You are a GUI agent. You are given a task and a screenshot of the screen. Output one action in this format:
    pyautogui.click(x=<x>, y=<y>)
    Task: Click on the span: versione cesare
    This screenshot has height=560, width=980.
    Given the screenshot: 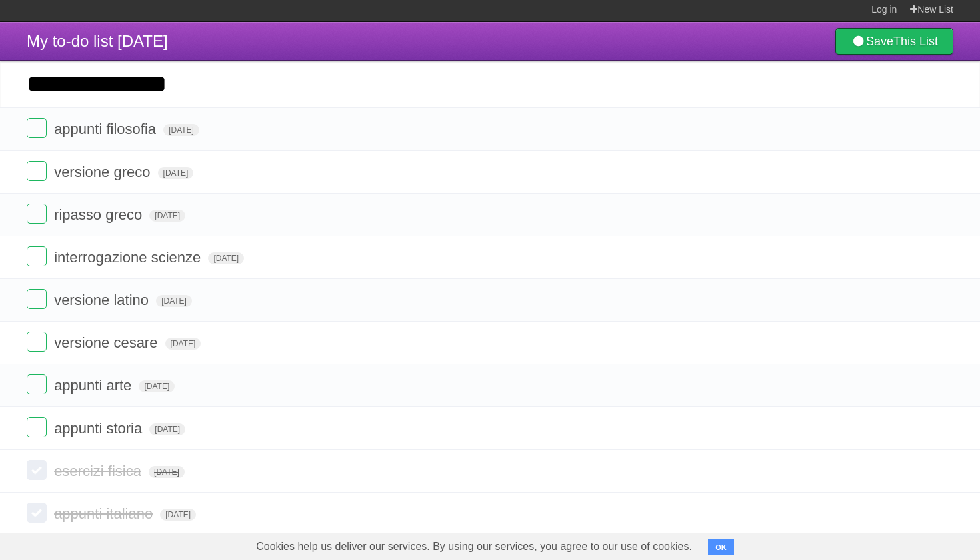 What is the action you would take?
    pyautogui.click(x=107, y=343)
    